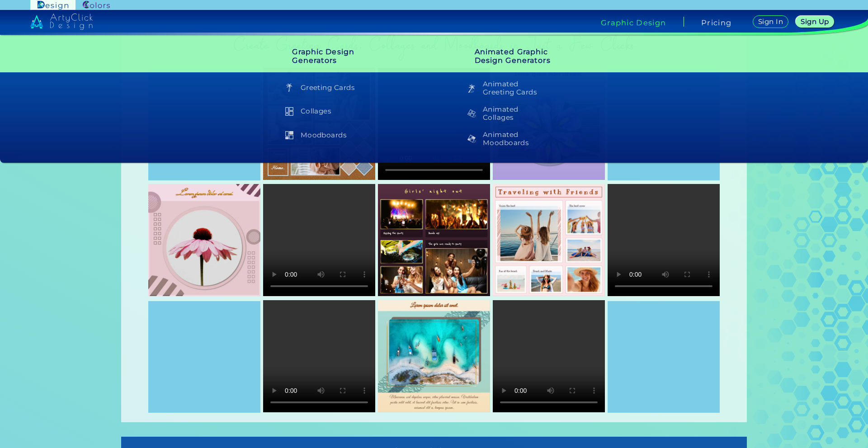  Describe the element at coordinates (634, 23) in the screenshot. I see `h4: Graphic Design` at that location.